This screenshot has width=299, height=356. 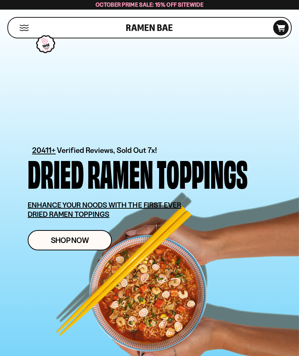 I want to click on u: ENHANCE YOUR NOODS WITH THE FIRST EVER DRIED RAMEN TOPPINGS, so click(x=105, y=209).